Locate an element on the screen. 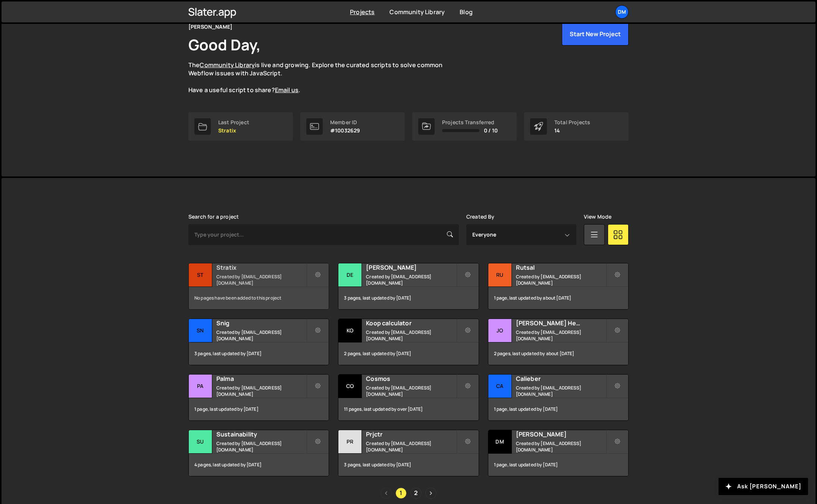 This screenshot has height=504, width=817. a: Last Project Stratix is located at coordinates (241, 126).